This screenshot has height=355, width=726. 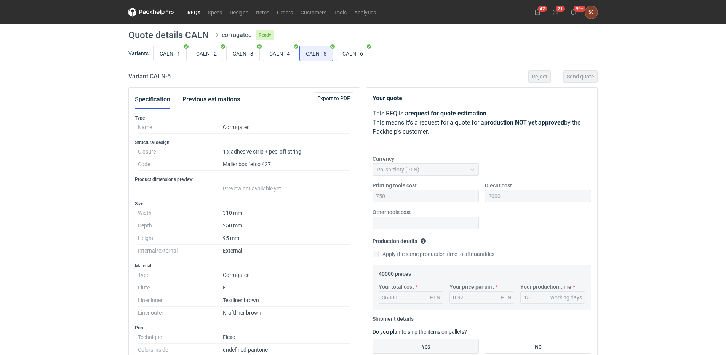 I want to click on button: 42, so click(x=538, y=12).